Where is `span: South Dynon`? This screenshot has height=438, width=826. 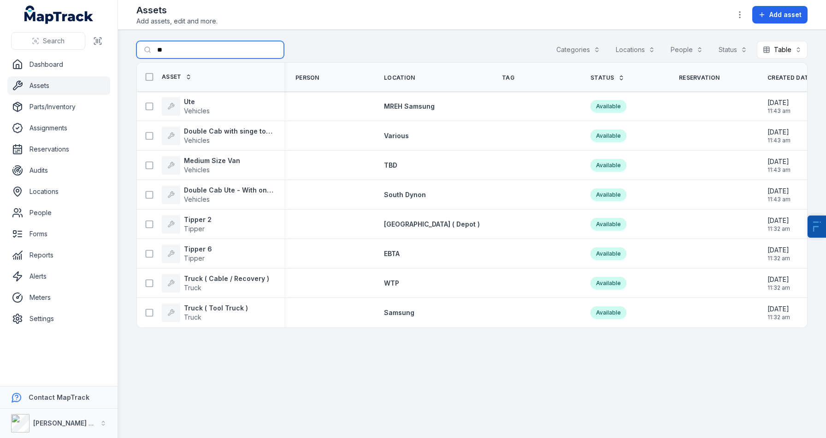 span: South Dynon is located at coordinates (405, 195).